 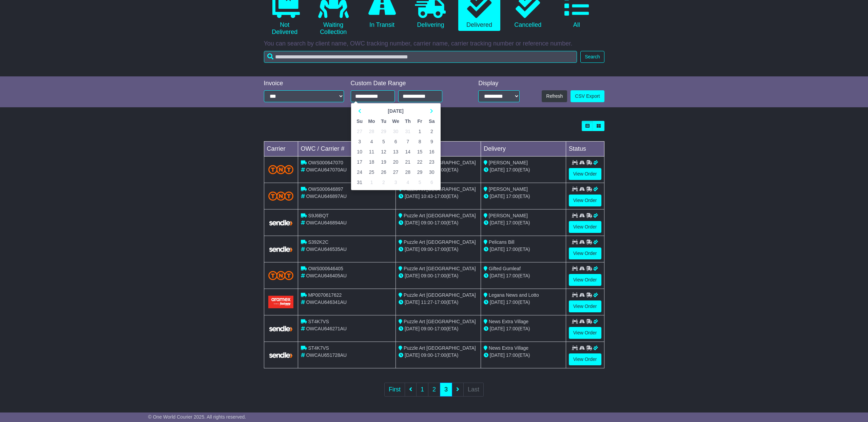 What do you see at coordinates (427, 196) in the screenshot?
I see `span: 10:43` at bounding box center [427, 196].